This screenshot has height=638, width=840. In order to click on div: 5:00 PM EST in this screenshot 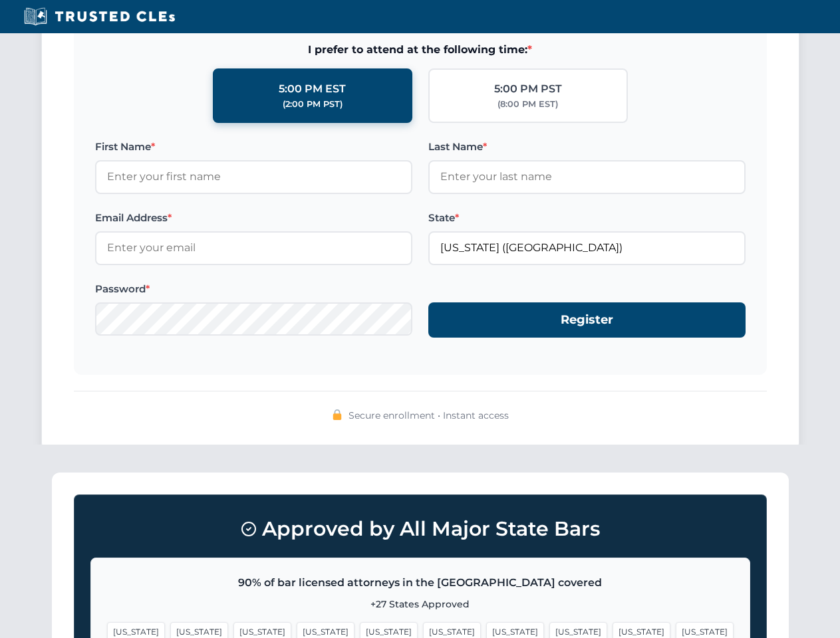, I will do `click(312, 89)`.